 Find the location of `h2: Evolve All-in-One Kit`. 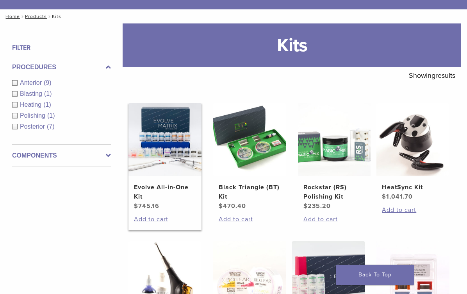

h2: Evolve All-in-One Kit is located at coordinates (165, 192).